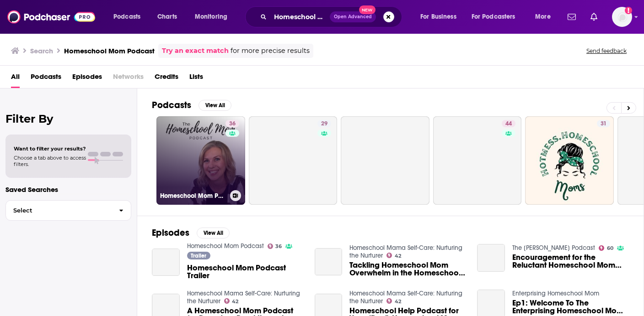  Describe the element at coordinates (196, 78) in the screenshot. I see `span: Lists` at that location.